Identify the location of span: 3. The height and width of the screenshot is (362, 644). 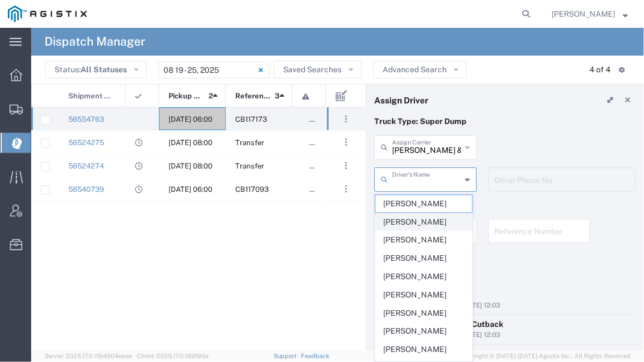
(277, 97).